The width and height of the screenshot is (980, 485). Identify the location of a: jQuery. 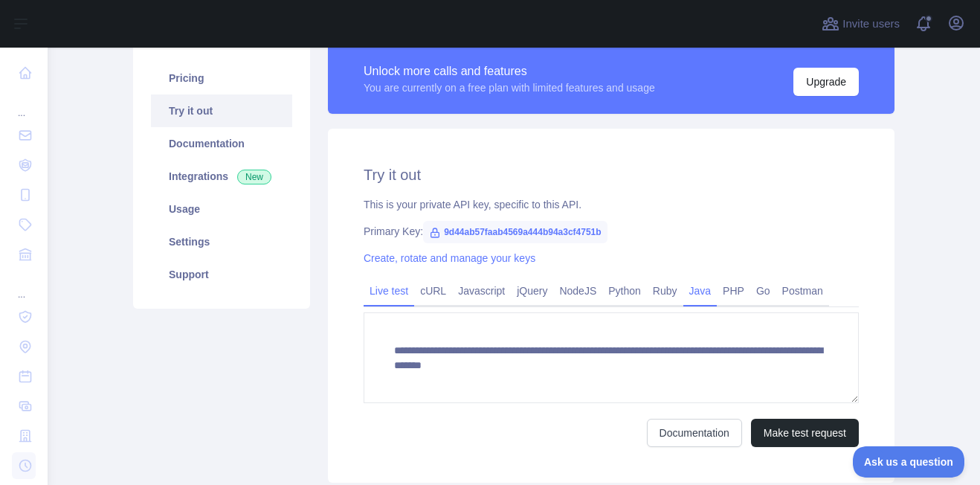
(532, 291).